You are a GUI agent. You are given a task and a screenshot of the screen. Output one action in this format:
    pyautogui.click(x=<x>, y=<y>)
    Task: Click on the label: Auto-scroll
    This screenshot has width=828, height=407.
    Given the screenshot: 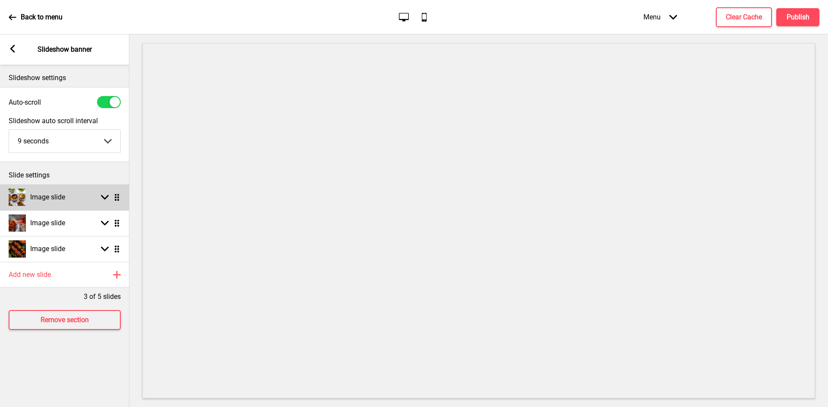 What is the action you would take?
    pyautogui.click(x=25, y=102)
    